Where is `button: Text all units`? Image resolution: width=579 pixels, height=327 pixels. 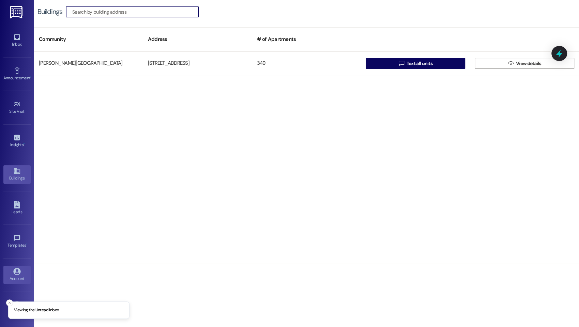
button: Text all units is located at coordinates (416, 63).